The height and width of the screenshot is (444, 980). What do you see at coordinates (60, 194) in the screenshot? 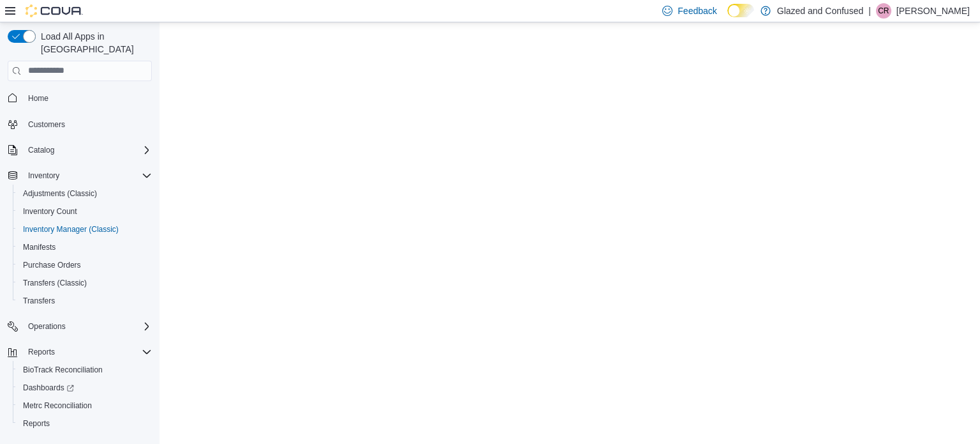
I see `a: Adjustments (Classic)` at bounding box center [60, 194].